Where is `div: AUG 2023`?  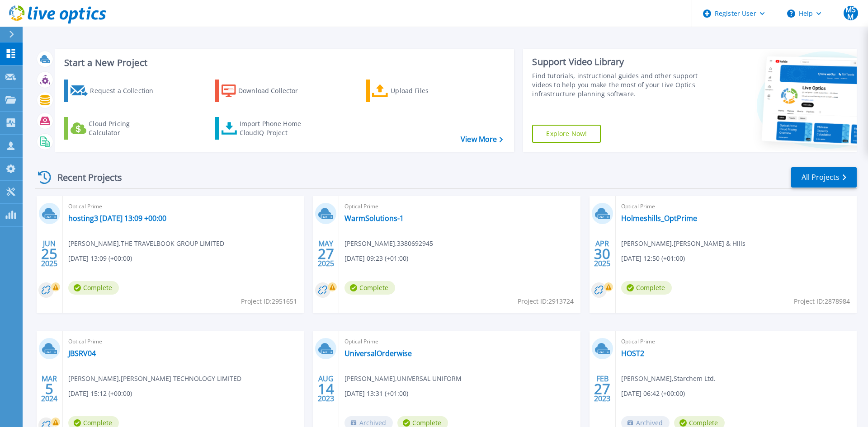
div: AUG 2023 is located at coordinates (326, 389).